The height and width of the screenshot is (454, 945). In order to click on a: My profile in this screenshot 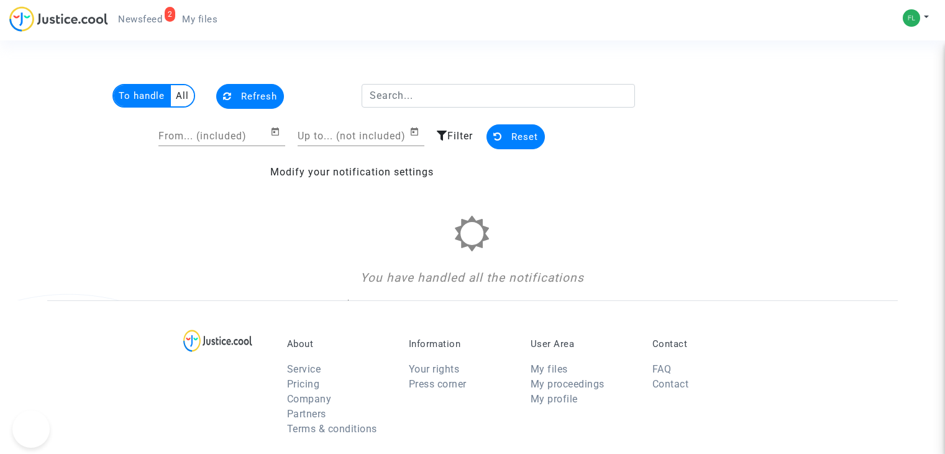, I will do `click(554, 398)`.